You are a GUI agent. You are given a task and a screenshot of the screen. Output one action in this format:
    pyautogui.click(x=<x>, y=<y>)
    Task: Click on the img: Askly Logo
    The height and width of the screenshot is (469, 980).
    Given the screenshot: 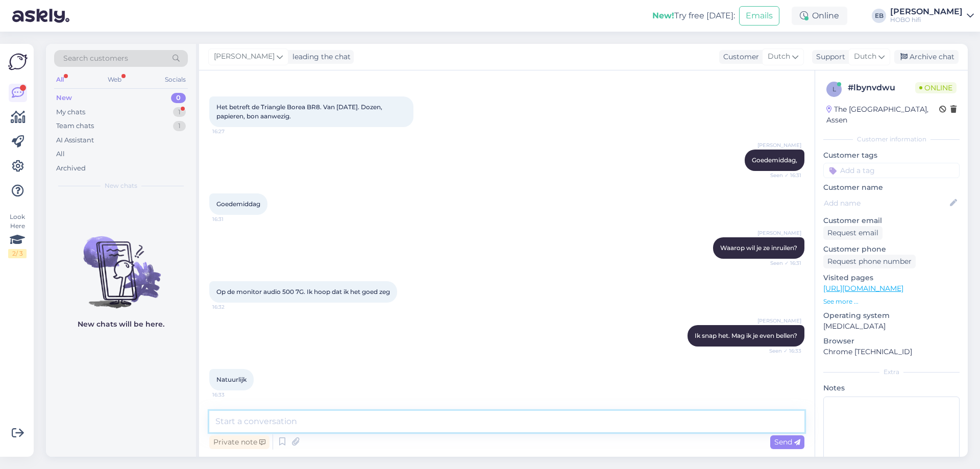 What is the action you would take?
    pyautogui.click(x=18, y=62)
    